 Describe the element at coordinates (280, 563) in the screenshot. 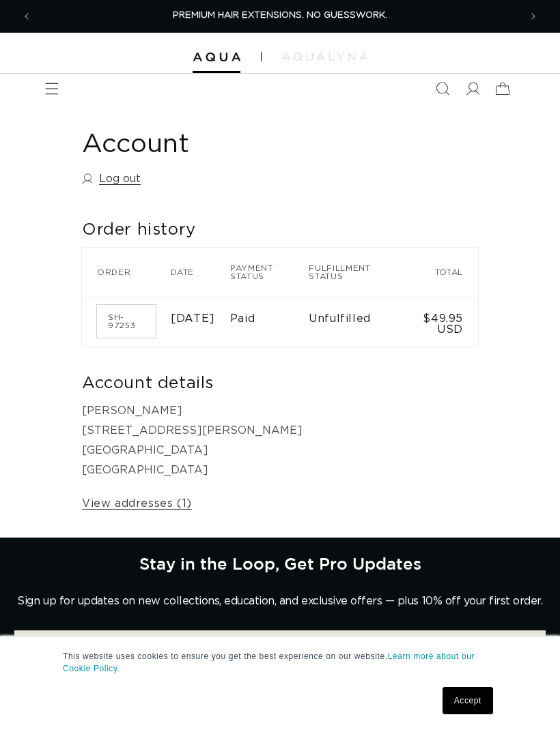

I see `h2: Stay in the Loop, Get Pro Updates` at that location.